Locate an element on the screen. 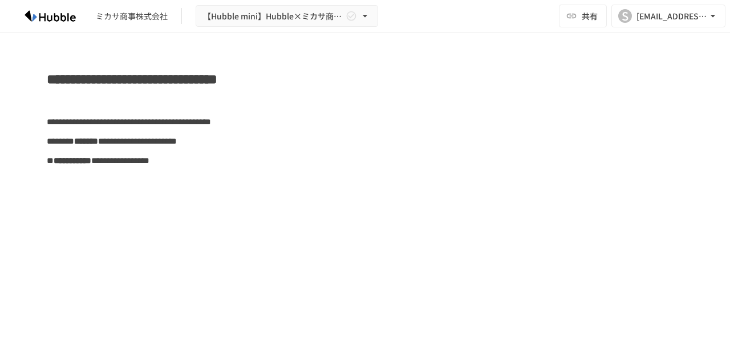 This screenshot has width=730, height=338. button: 【Hubble mini】Hubble×ミカサ商事株式会社 オンボーディングプロジェクト is located at coordinates (287, 16).